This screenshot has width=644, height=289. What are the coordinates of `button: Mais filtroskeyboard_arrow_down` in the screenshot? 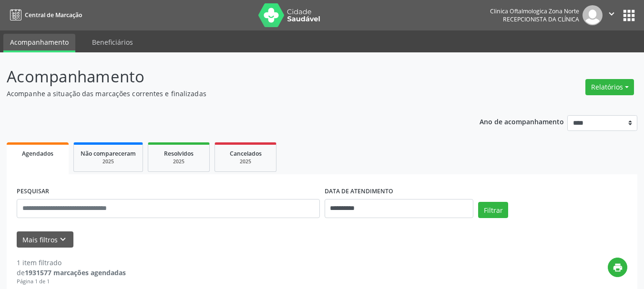 It's located at (45, 239).